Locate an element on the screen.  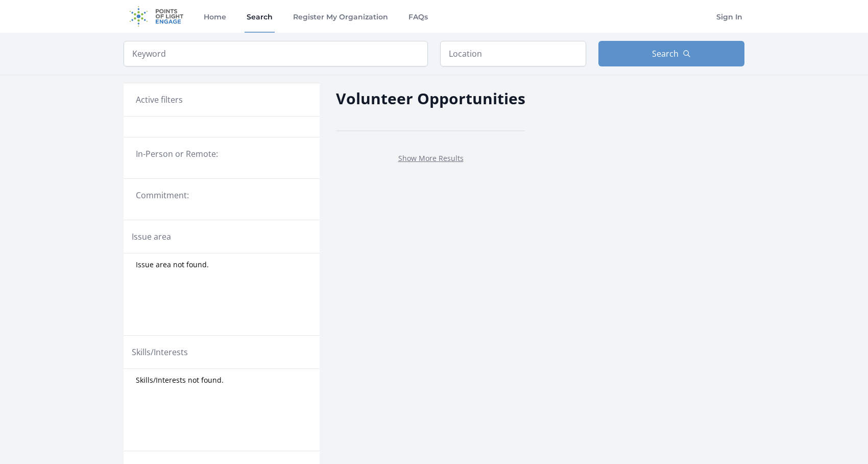
span: Issue area not found. is located at coordinates (172, 265).